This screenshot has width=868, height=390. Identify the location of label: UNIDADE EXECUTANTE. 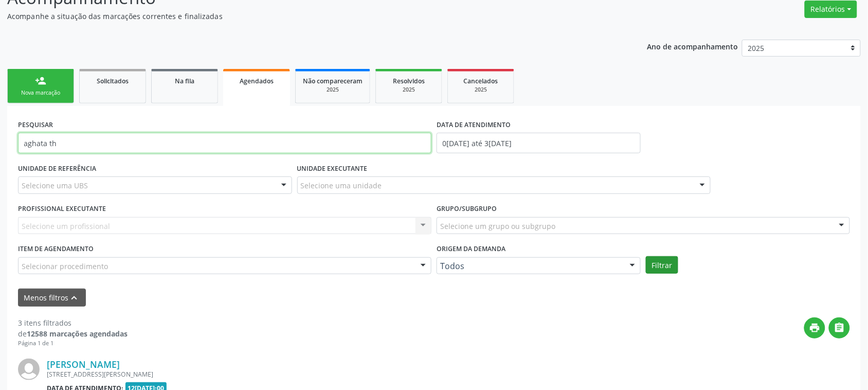
(332, 168).